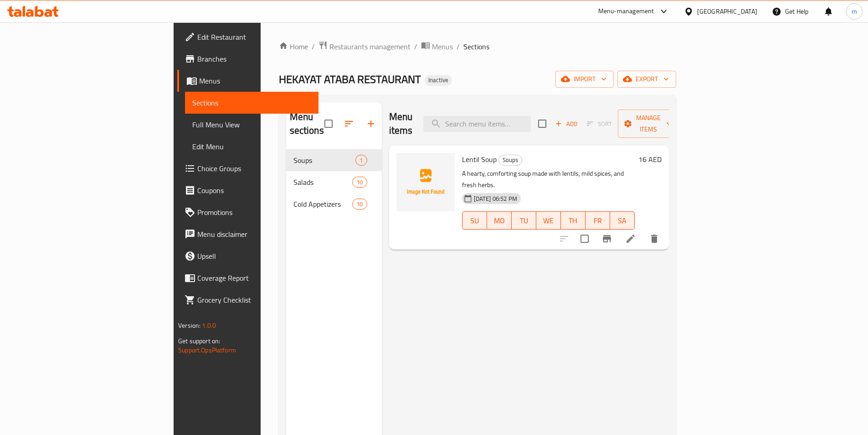 The width and height of the screenshot is (868, 435). I want to click on span: Choice Groups, so click(254, 168).